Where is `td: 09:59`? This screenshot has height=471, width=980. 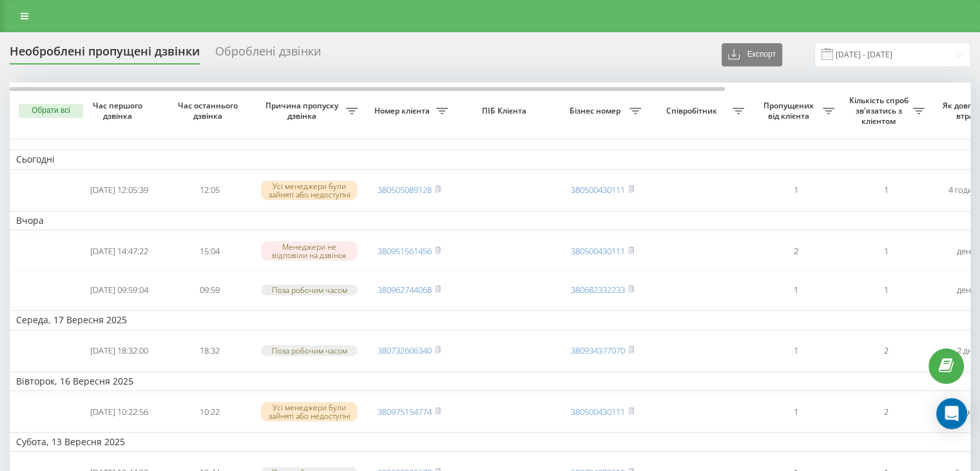 td: 09:59 is located at coordinates (209, 290).